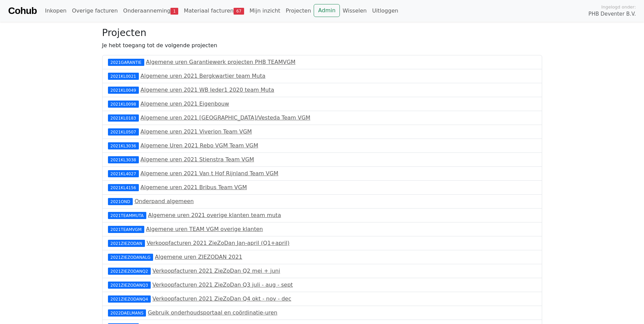 The height and width of the screenshot is (324, 644). What do you see at coordinates (612, 14) in the screenshot?
I see `span: PHB Deventer B.V.` at bounding box center [612, 14].